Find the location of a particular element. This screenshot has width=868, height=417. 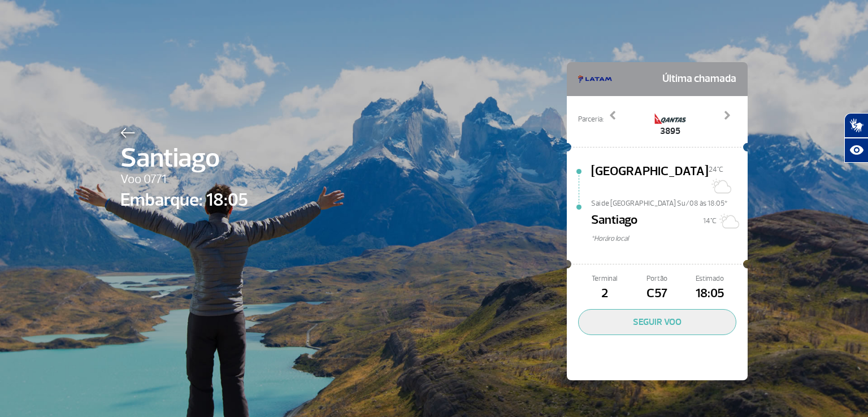

span: 18:05 is located at coordinates (710, 294).